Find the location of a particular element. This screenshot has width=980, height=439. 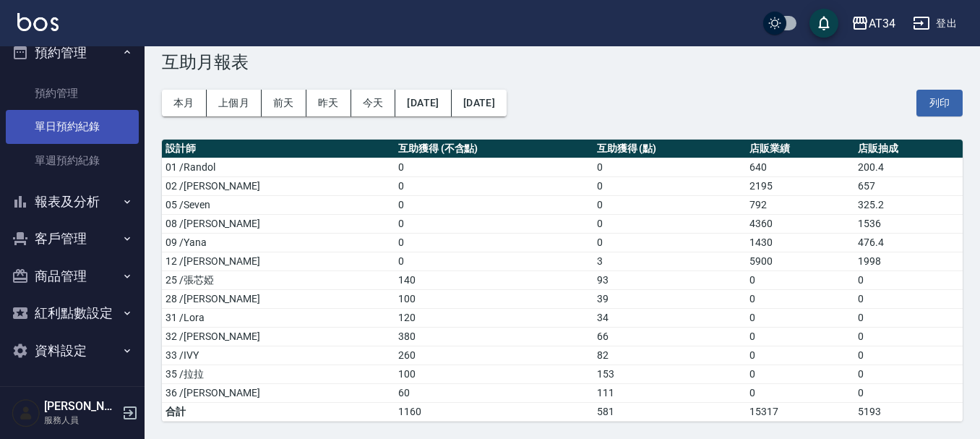

button: 本月 is located at coordinates (184, 103).